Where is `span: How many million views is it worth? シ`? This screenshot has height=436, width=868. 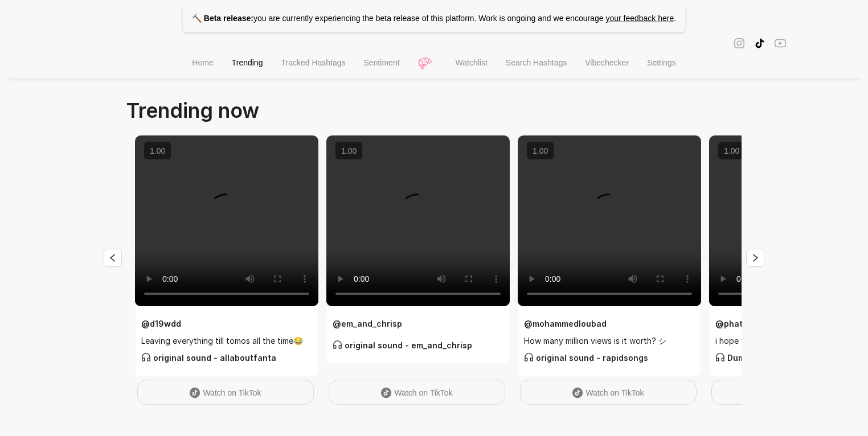
span: How many million views is it worth? シ is located at coordinates (609, 341).